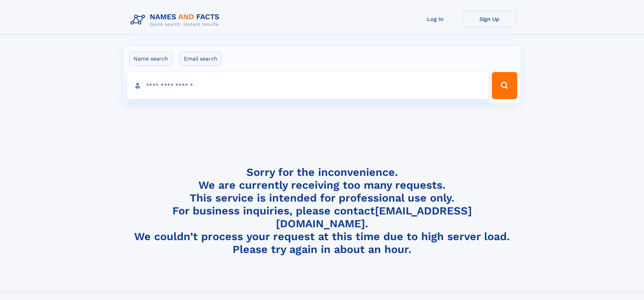 The width and height of the screenshot is (644, 300). What do you see at coordinates (177, 20) in the screenshot?
I see `img: Logo Names and Facts` at bounding box center [177, 20].